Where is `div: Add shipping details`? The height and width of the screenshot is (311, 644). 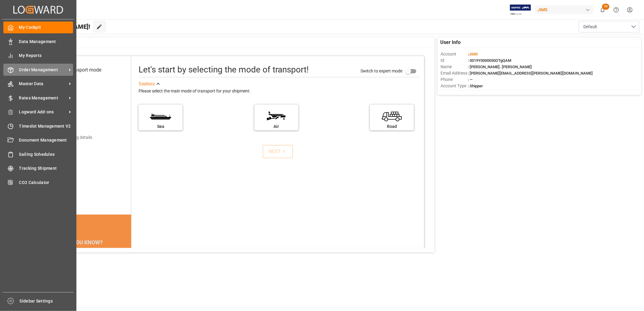
div: Add shipping details is located at coordinates (73, 137).